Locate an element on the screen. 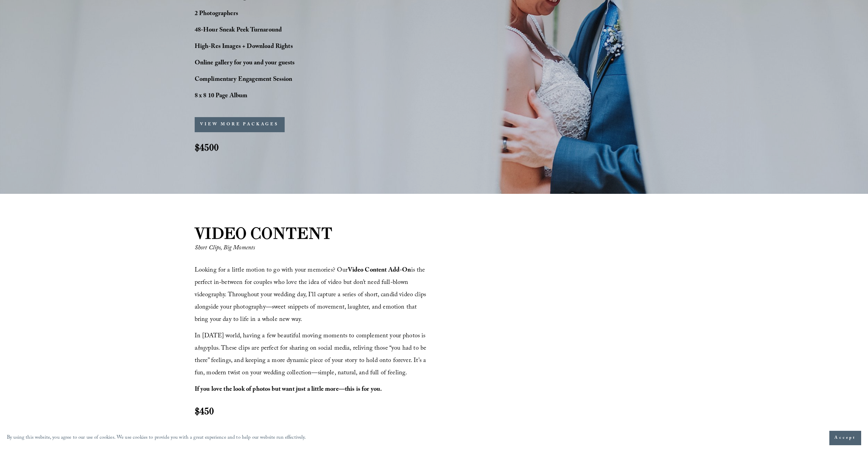 This screenshot has height=450, width=868. strong: $450 is located at coordinates (205, 411).